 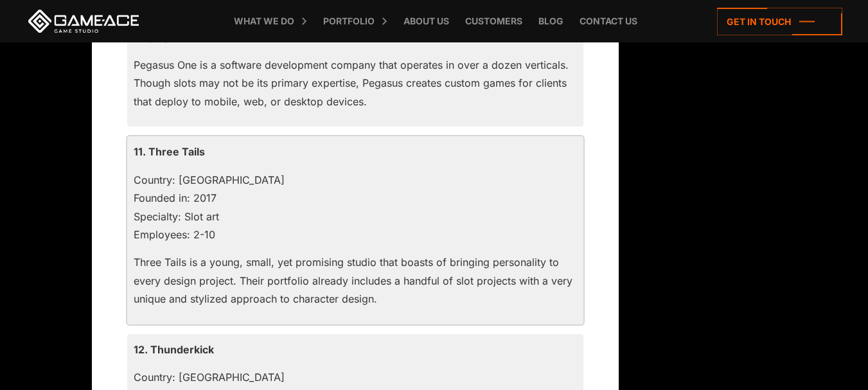 What do you see at coordinates (356, 152) in the screenshot?
I see `p: 11. Three Tails` at bounding box center [356, 152].